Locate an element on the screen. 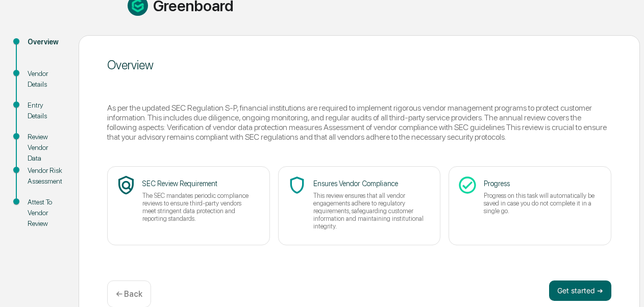  p: ← Back is located at coordinates (129, 294).